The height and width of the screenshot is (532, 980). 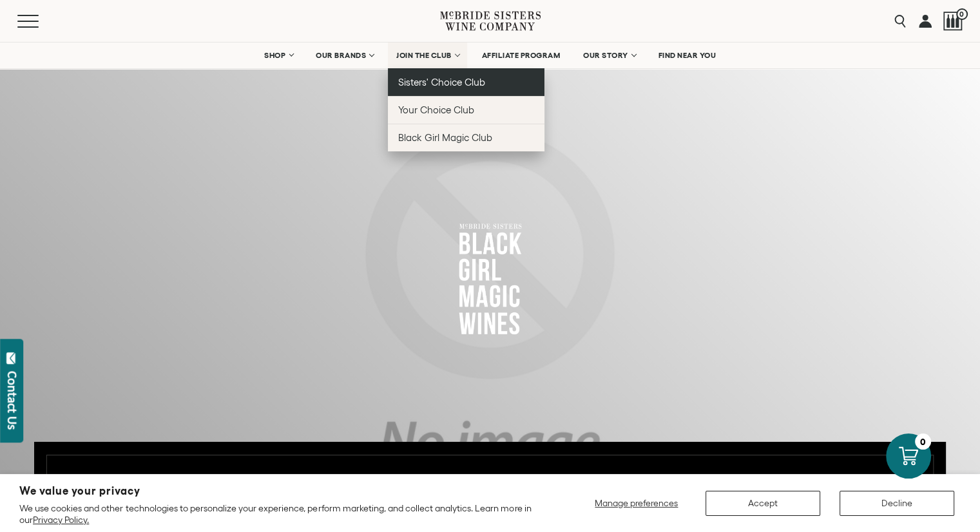 I want to click on a: FIND NEAR YOU, so click(x=687, y=56).